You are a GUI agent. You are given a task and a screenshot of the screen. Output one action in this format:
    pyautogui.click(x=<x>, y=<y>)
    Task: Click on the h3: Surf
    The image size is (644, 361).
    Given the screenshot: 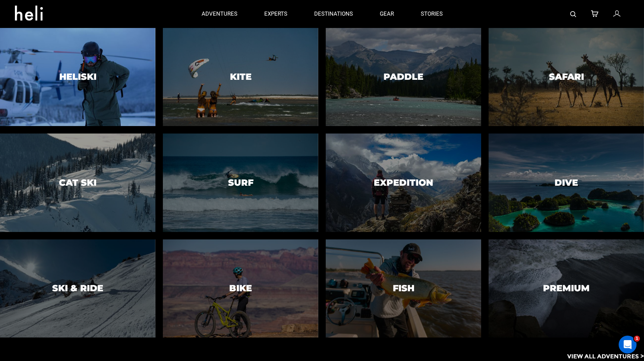 What is the action you would take?
    pyautogui.click(x=241, y=183)
    